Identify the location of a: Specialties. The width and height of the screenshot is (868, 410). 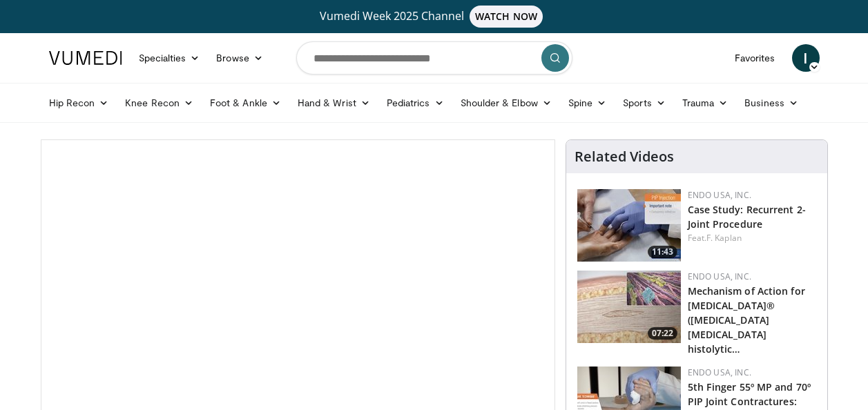
(169, 58).